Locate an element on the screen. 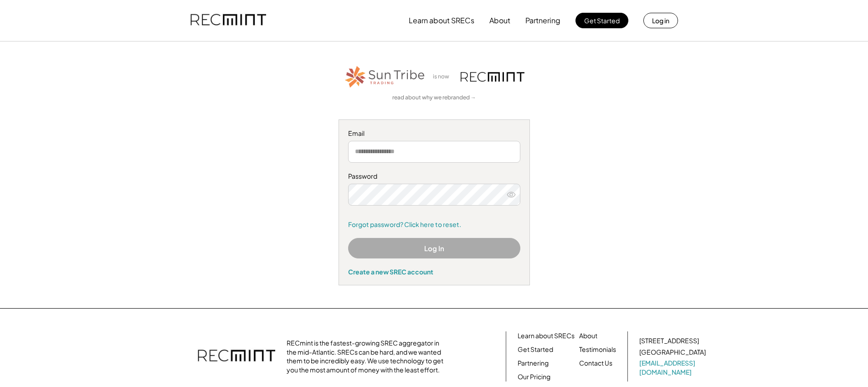 This screenshot has height=387, width=868. a: Learn about SRECs is located at coordinates (546, 336).